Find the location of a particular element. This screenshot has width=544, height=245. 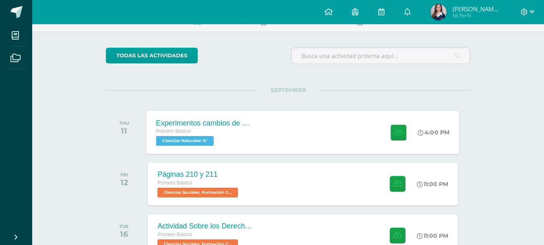

input: Busca una actividad próxima aquí... is located at coordinates (381, 56).